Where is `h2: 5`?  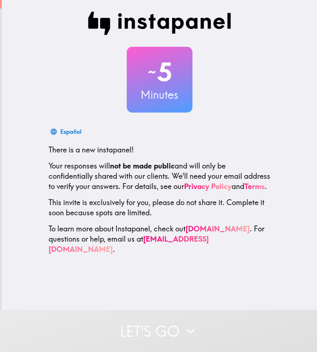
h2: 5 is located at coordinates (160, 72).